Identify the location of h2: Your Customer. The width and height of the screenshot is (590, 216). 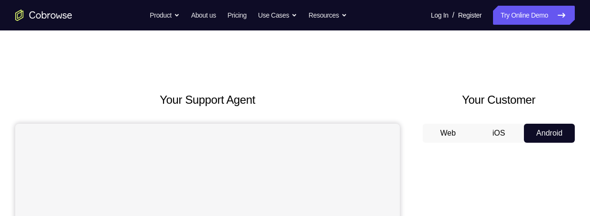
(499, 100).